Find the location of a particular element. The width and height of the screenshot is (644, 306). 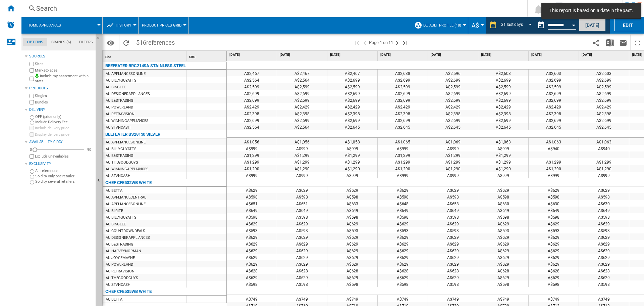

span: 516 is located at coordinates (155, 42).